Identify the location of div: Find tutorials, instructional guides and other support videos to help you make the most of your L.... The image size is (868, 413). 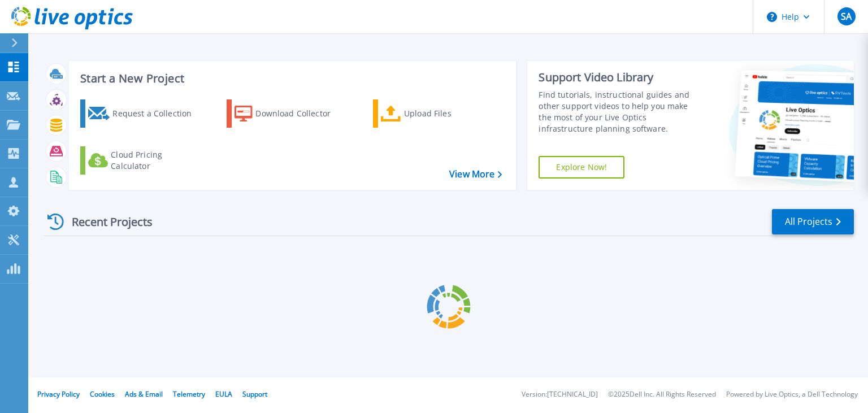
(620, 112).